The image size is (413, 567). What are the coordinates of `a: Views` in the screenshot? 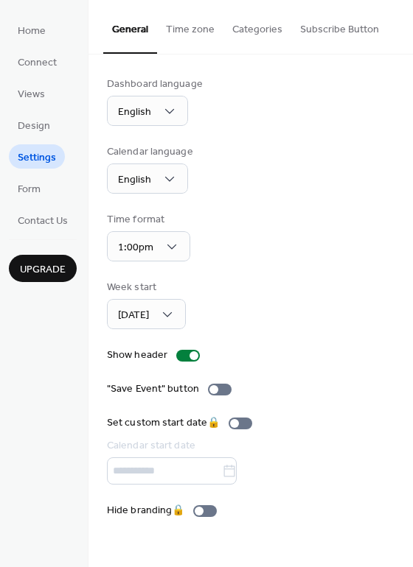 It's located at (31, 93).